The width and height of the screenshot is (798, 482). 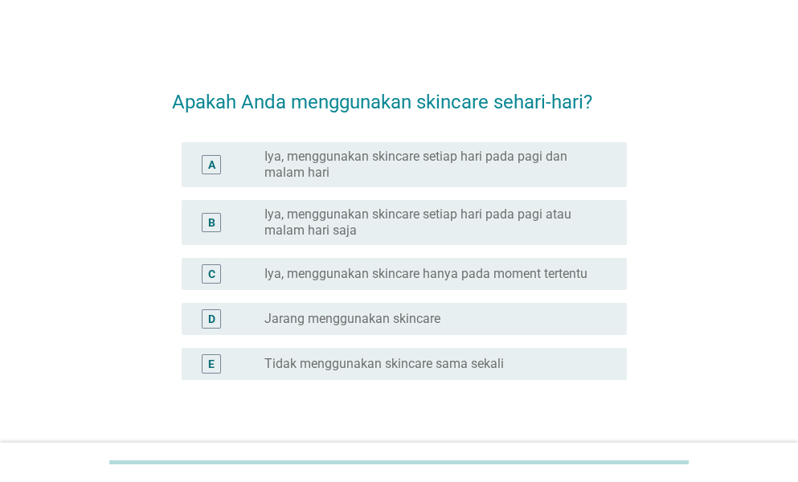 I want to click on label: Iya, menggunakan skincare hanya pada moment tertentu, so click(x=426, y=274).